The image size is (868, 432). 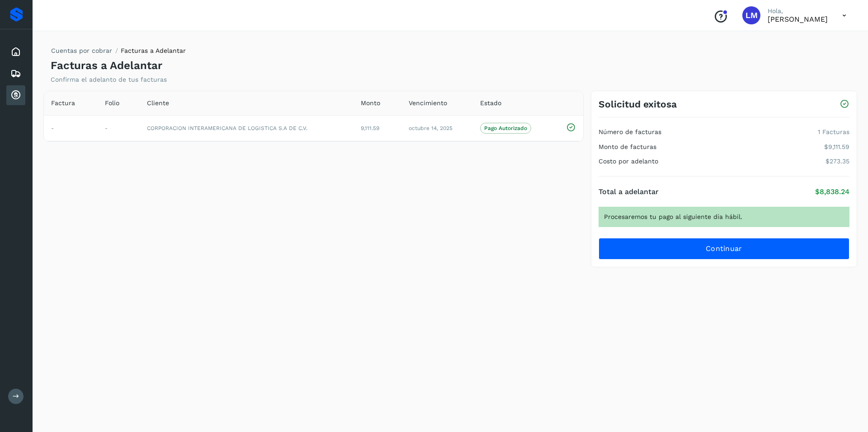 I want to click on td: CORPORACION INTERAMERICANA DE LOGISTICA S.A DE C.V., so click(x=246, y=128).